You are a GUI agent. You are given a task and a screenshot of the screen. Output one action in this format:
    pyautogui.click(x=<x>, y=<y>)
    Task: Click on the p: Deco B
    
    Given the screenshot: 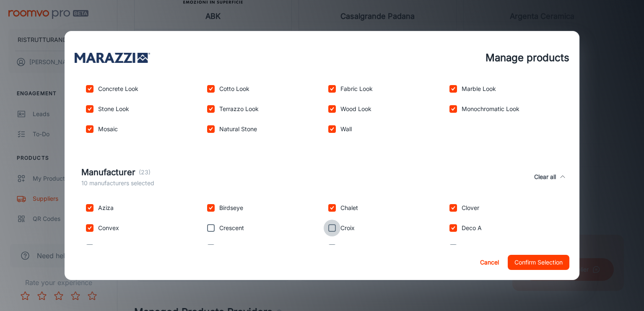 What is the action you would take?
    pyautogui.click(x=108, y=248)
    